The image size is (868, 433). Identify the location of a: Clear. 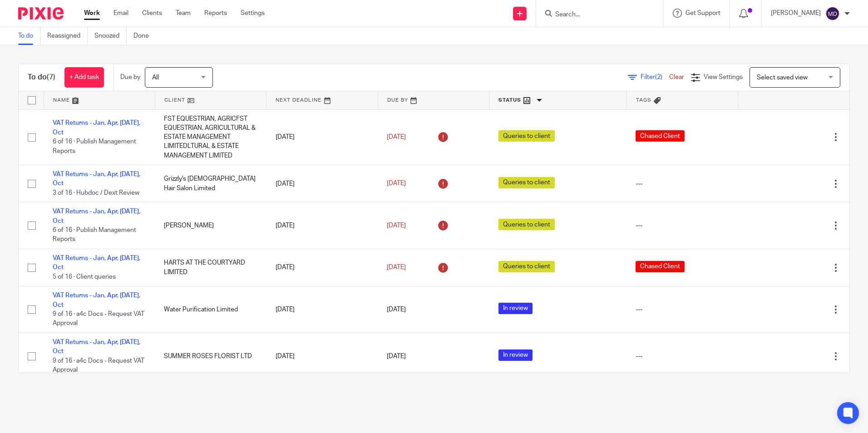
(676, 77).